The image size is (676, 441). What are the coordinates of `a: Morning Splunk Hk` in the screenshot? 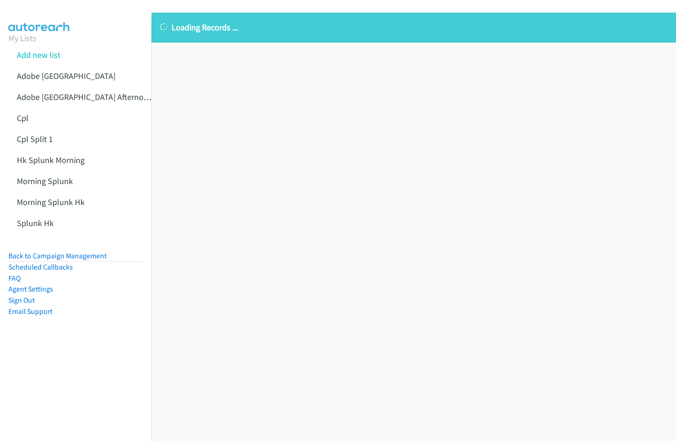 It's located at (50, 202).